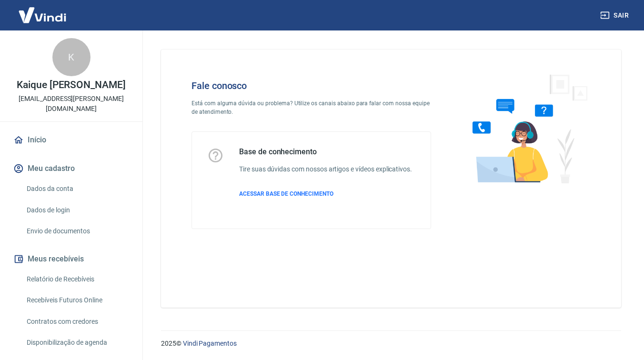 The image size is (644, 360). What do you see at coordinates (71, 259) in the screenshot?
I see `button: Meus recebíveis` at bounding box center [71, 259].